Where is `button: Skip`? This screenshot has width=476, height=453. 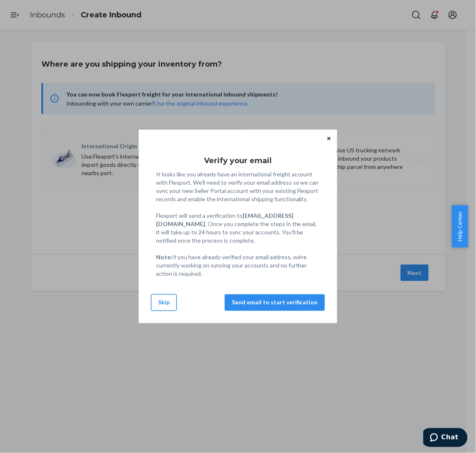
button: Skip is located at coordinates (164, 302).